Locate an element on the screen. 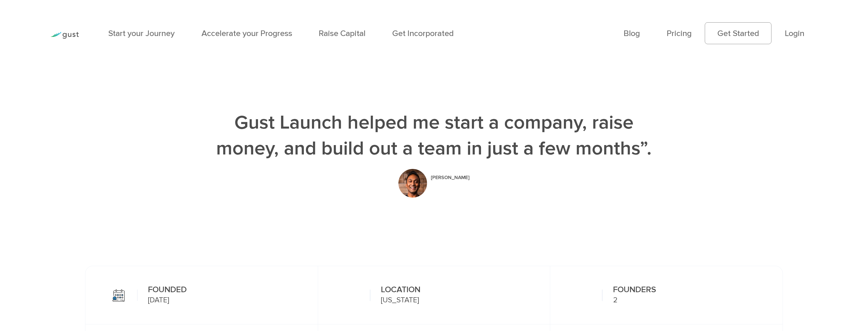 The image size is (868, 331). img: Gust Logo is located at coordinates (65, 35).